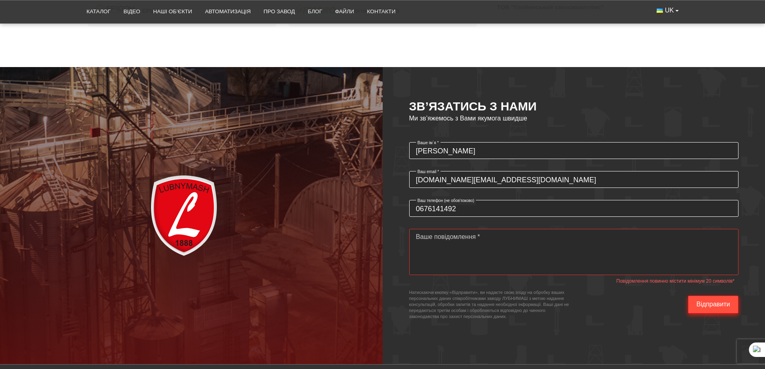 The image size is (765, 369). I want to click on span: ЗВ’ЯЗАТИСЬ З НАМИ, so click(473, 106).